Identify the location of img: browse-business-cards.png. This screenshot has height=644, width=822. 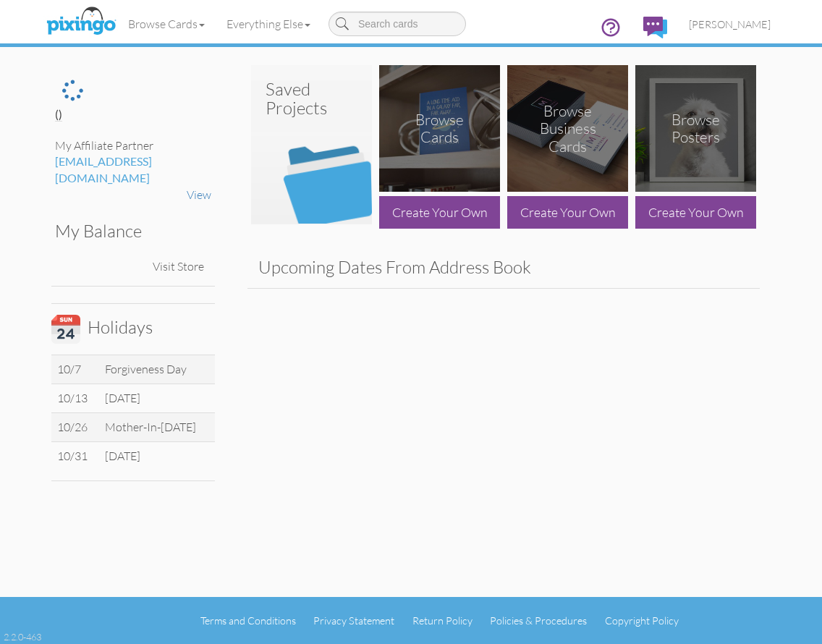
(567, 128).